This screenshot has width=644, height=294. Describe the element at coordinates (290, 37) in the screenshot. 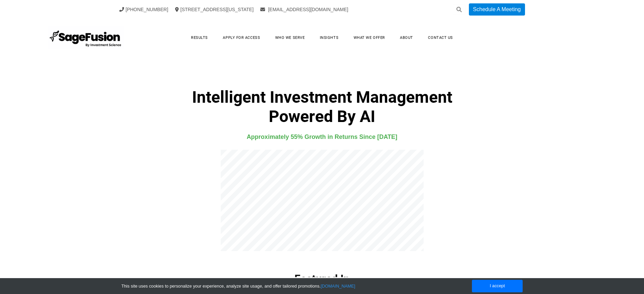

I see `a: Who We Serve` at that location.